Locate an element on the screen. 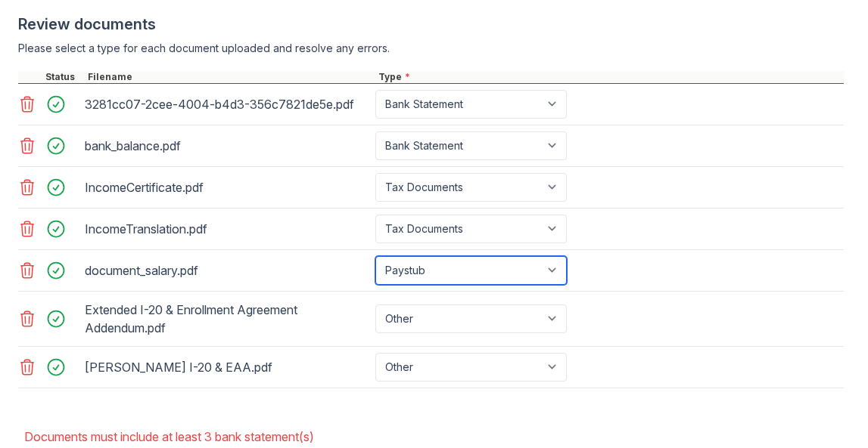 The image size is (868, 448). div: Filename is located at coordinates (230, 77).